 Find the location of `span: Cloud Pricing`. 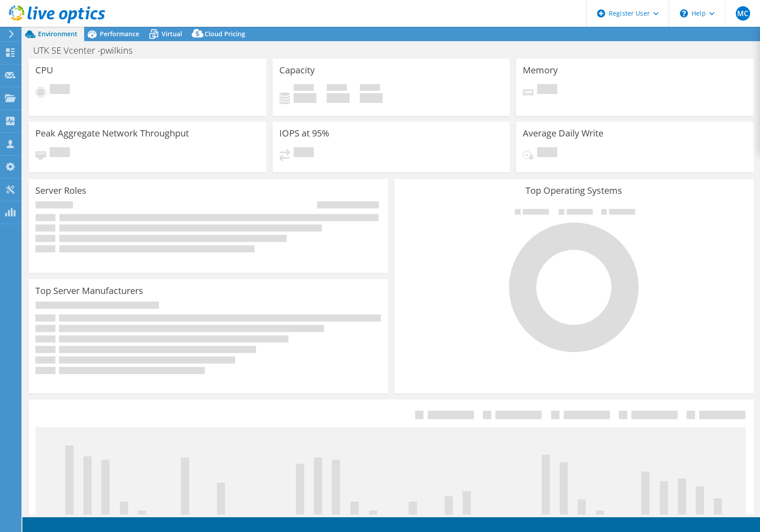

span: Cloud Pricing is located at coordinates (225, 34).